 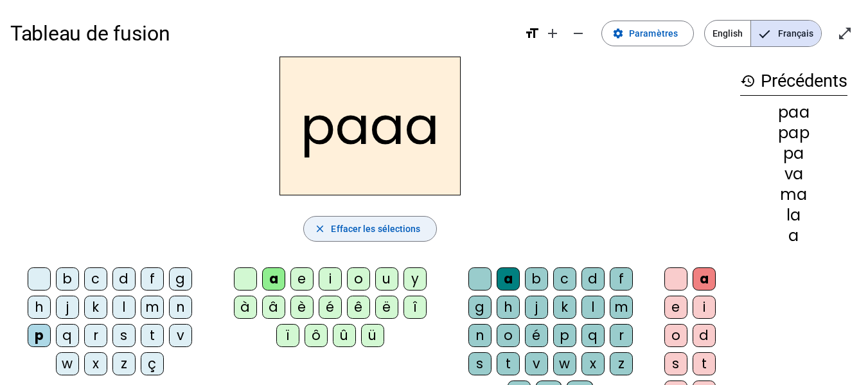 What do you see at coordinates (763, 33) in the screenshot?
I see `mat-button-toggle-group: Language selection` at bounding box center [763, 33].